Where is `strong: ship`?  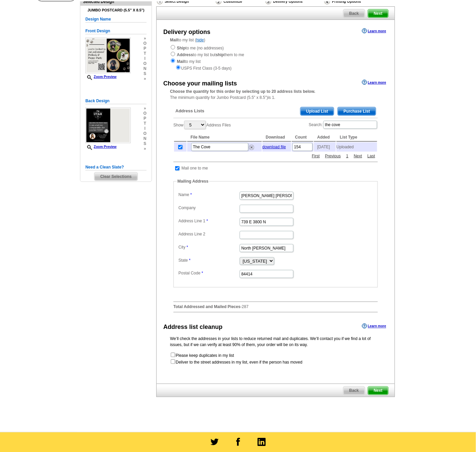
strong: ship is located at coordinates (220, 55).